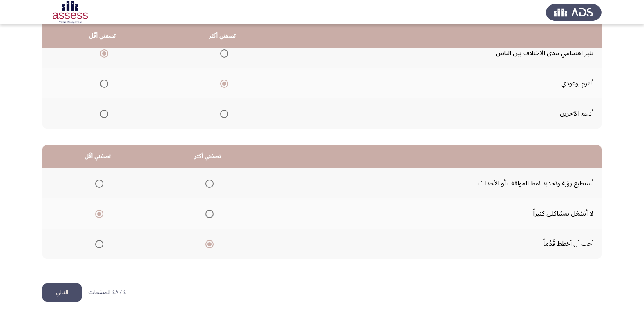 The height and width of the screenshot is (316, 644). Describe the element at coordinates (442, 113) in the screenshot. I see `td: أدعم الآخرين` at that location.